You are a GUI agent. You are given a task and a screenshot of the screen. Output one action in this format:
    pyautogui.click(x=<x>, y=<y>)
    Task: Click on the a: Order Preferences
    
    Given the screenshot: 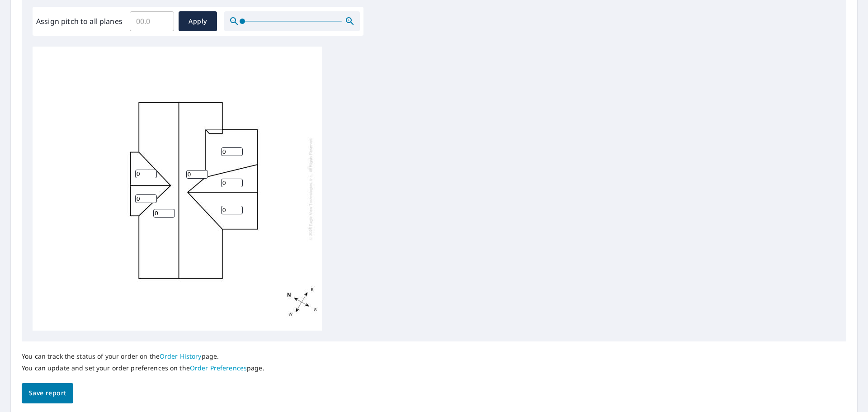 What is the action you would take?
    pyautogui.click(x=218, y=367)
    